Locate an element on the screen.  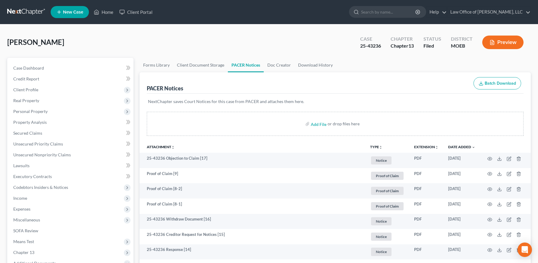
span: Unsecured Priority Claims is located at coordinates (38, 144).